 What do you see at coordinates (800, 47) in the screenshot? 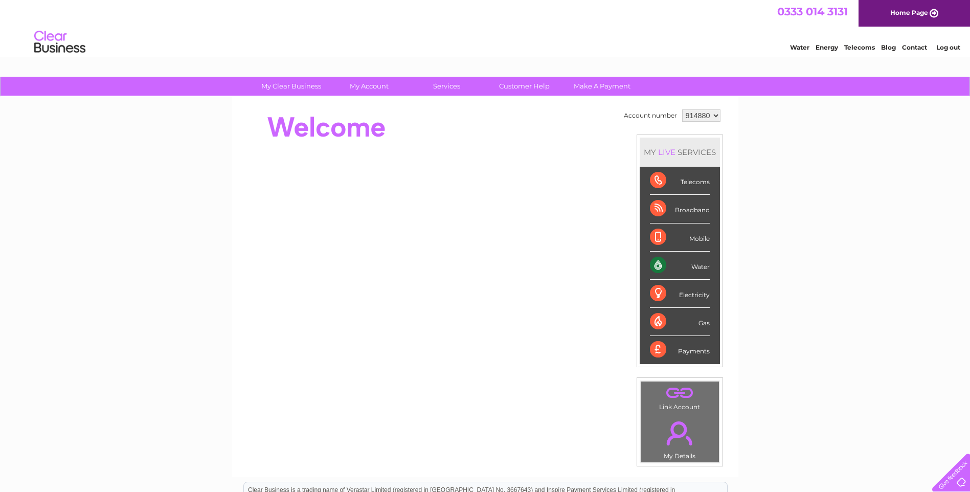
I see `a: Water` at bounding box center [800, 47].